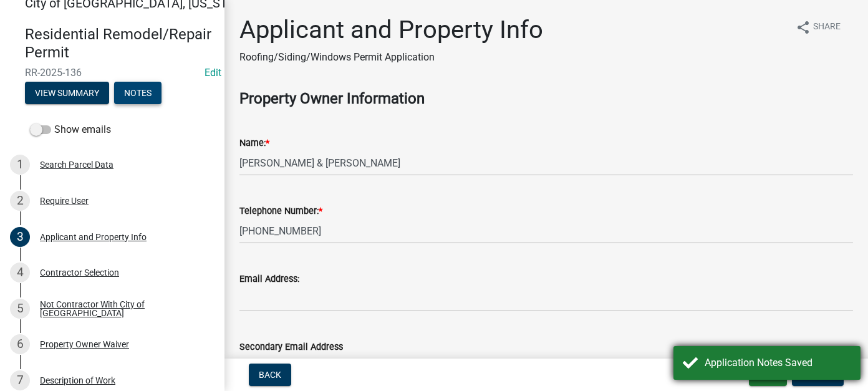 The height and width of the screenshot is (391, 868). Describe the element at coordinates (270, 374) in the screenshot. I see `span: Back` at that location.